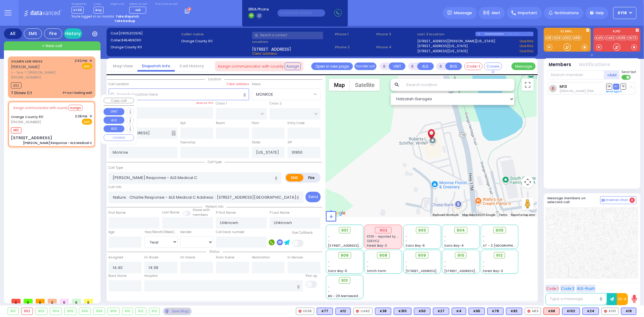 This screenshot has height=317, width=644. Describe the element at coordinates (87, 122) in the screenshot. I see `span: EMS` at that location.